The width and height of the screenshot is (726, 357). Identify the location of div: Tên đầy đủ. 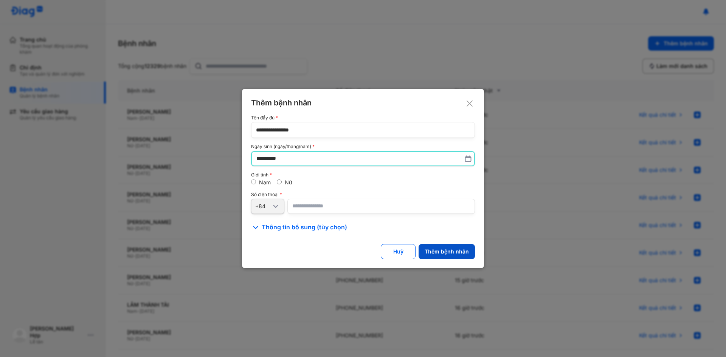
(363, 118).